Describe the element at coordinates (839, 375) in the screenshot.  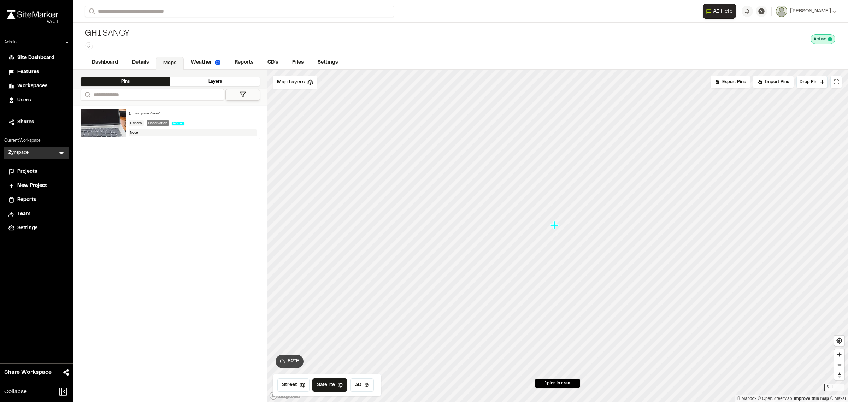
I see `button: Reset bearing to north` at that location.